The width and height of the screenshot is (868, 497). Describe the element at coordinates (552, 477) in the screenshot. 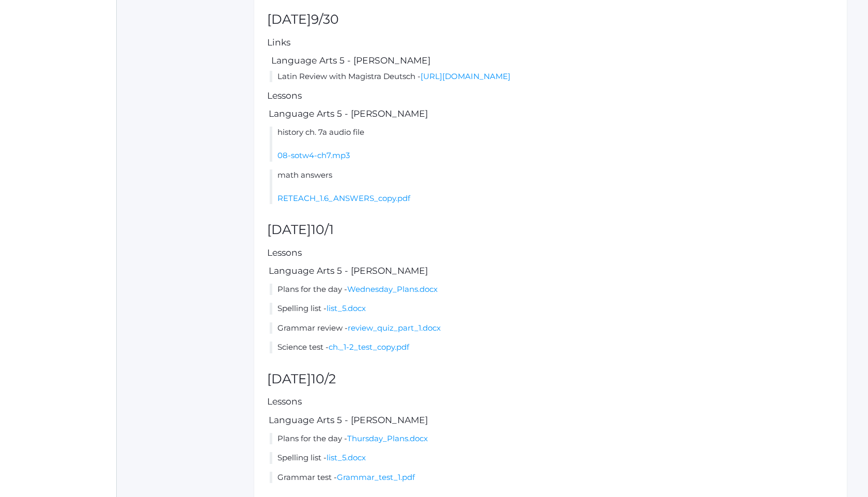

I see `li: Grammar test -` at that location.